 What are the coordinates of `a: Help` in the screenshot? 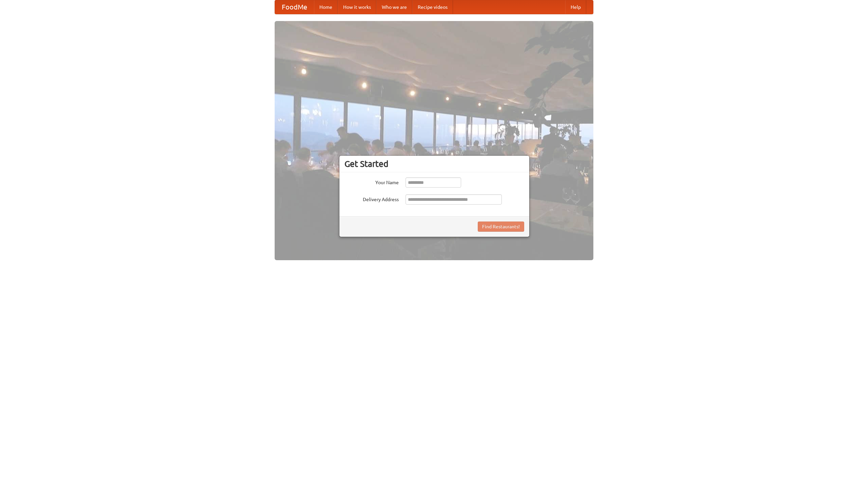 It's located at (576, 7).